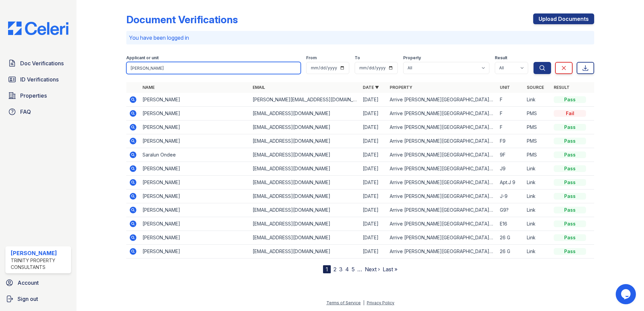 This screenshot has height=311, width=644. Describe the element at coordinates (39, 79) in the screenshot. I see `span: ID Verifications` at that location.